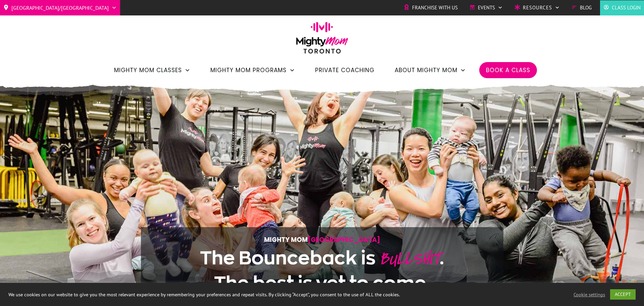  Describe the element at coordinates (508, 70) in the screenshot. I see `a: Book a Class` at that location.